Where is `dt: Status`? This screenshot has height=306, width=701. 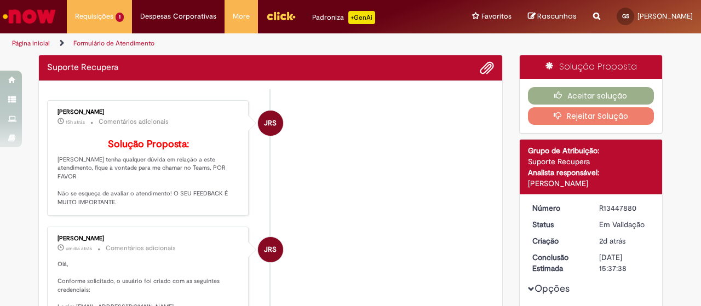 dt: Status is located at coordinates (558, 225).